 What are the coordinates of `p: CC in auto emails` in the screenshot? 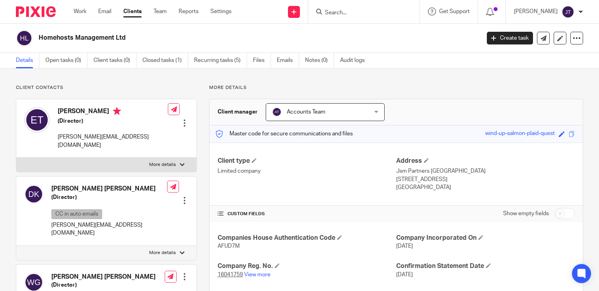 It's located at (77, 214).